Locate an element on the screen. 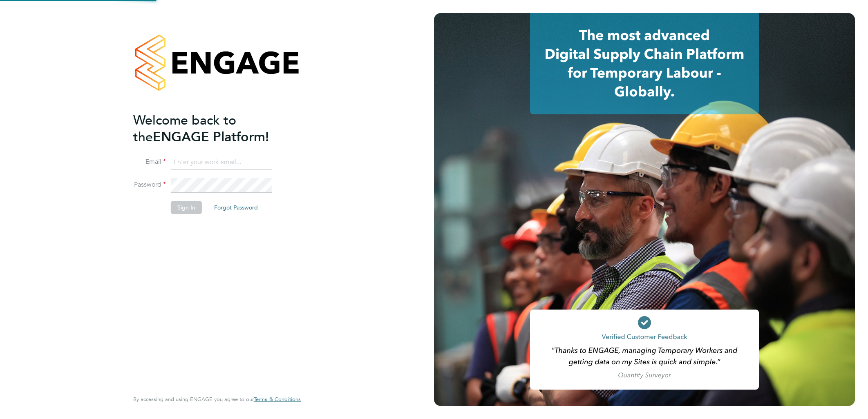 This screenshot has width=868, height=419. a: Terms & Conditions is located at coordinates (277, 399).